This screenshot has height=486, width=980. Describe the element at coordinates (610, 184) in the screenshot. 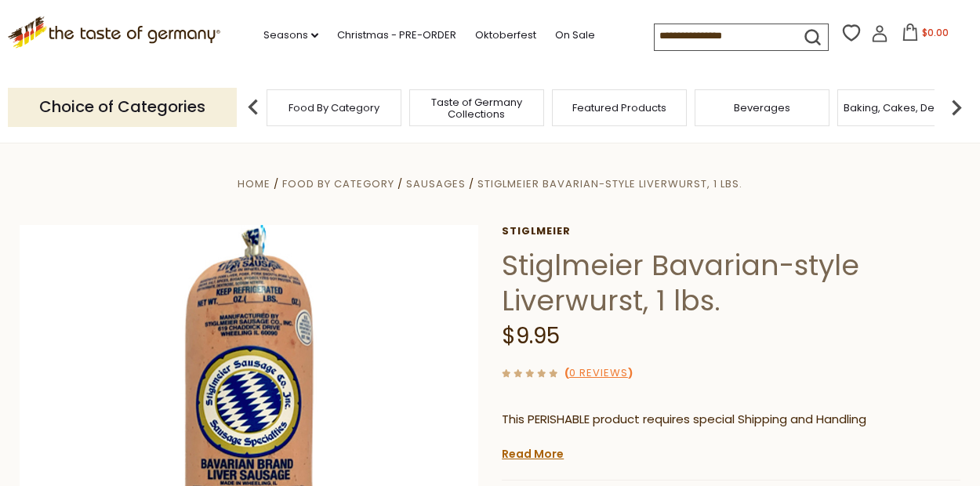

I see `a: Stiglmeier Bavarian-style Liverwurst, 1 lbs.` at that location.